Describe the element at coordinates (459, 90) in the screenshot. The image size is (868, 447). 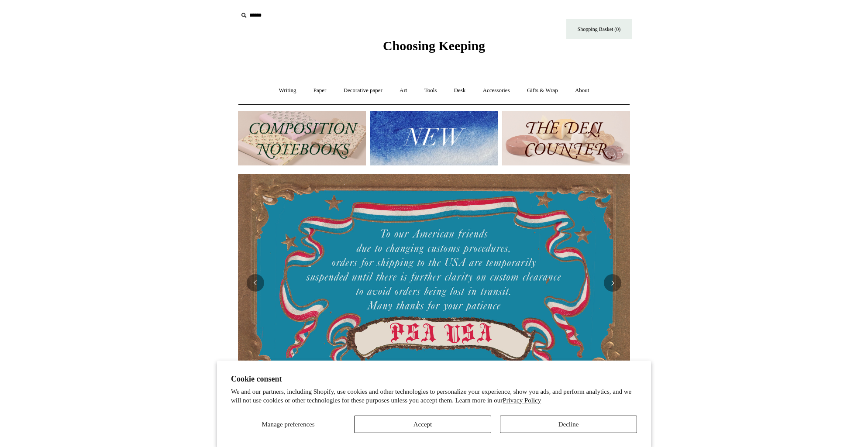
I see `a: Desk` at that location.